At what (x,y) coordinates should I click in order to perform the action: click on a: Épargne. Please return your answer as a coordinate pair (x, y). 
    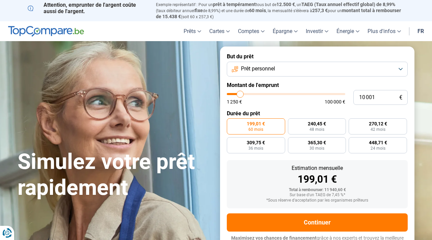
    Looking at the image, I should click on (285, 31).